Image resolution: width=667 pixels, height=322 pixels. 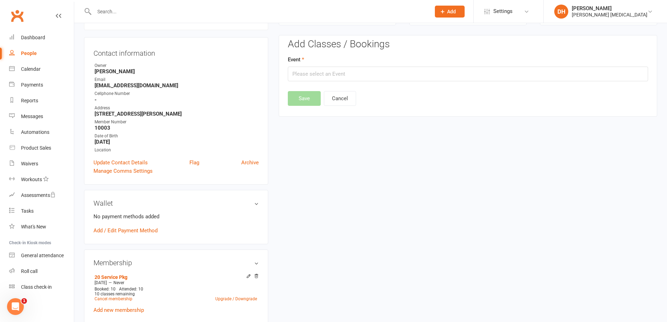 I want to click on div: What's New, so click(x=34, y=227).